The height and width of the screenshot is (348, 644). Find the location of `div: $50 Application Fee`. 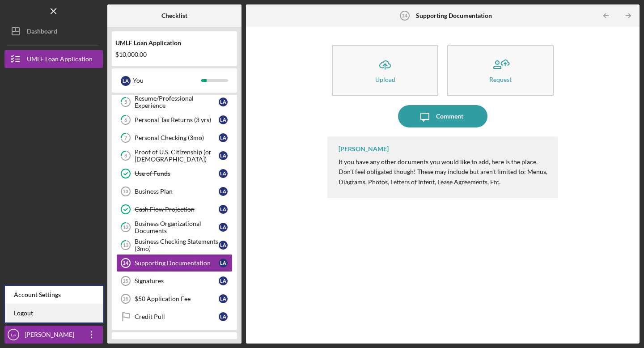

div: $50 Application Fee is located at coordinates (177, 299).